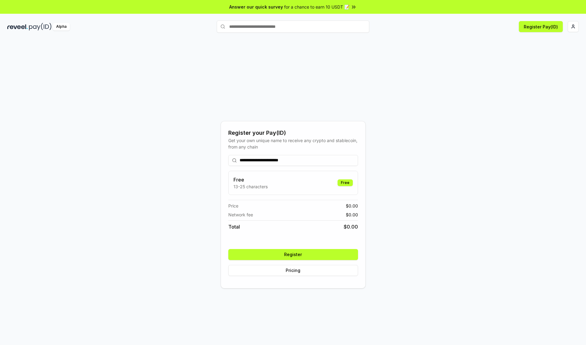  Describe the element at coordinates (234, 227) in the screenshot. I see `span: Total` at that location.